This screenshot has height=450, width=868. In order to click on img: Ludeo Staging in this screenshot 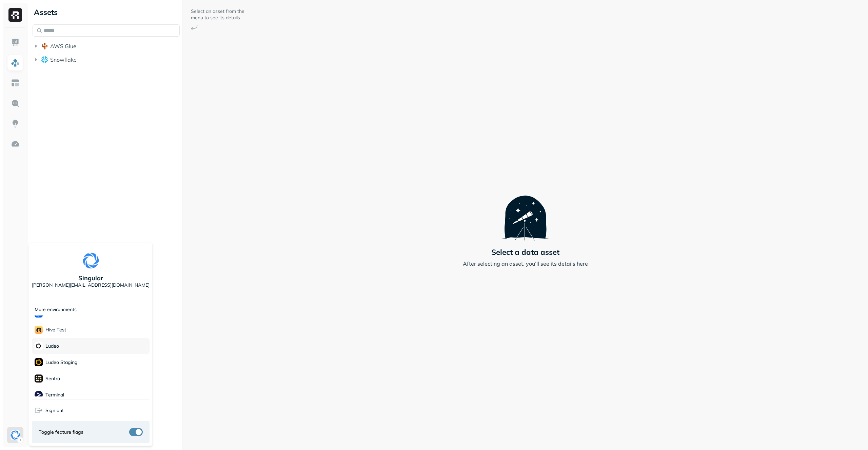, I will do `click(39, 362)`.